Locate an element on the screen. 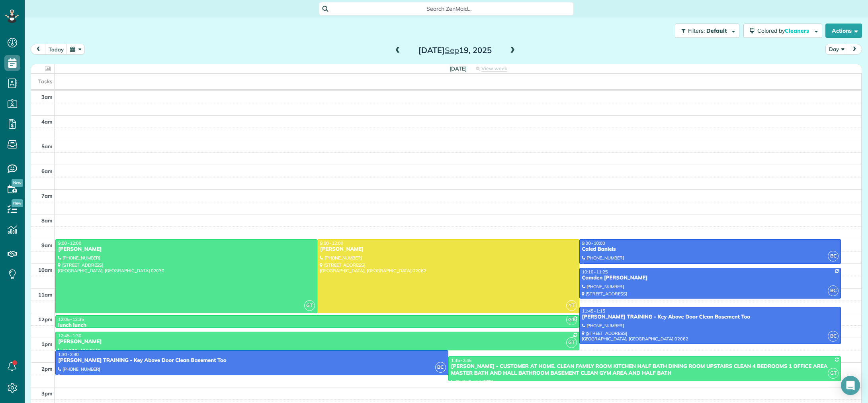 The width and height of the screenshot is (868, 403). span: Default is located at coordinates (716, 31).